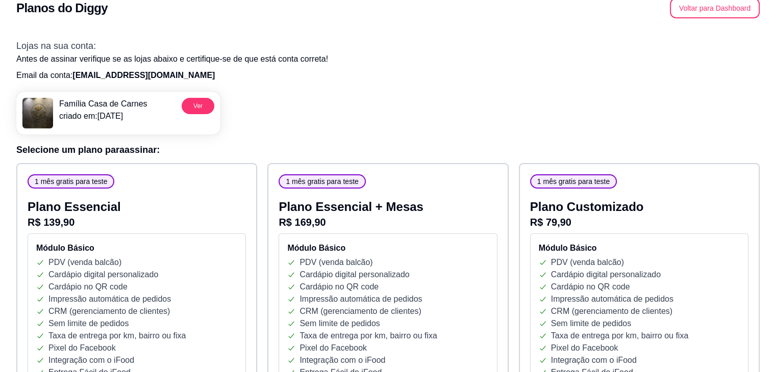 The image size is (776, 372). Describe the element at coordinates (388, 222) in the screenshot. I see `p: R$ 169,90` at that location.